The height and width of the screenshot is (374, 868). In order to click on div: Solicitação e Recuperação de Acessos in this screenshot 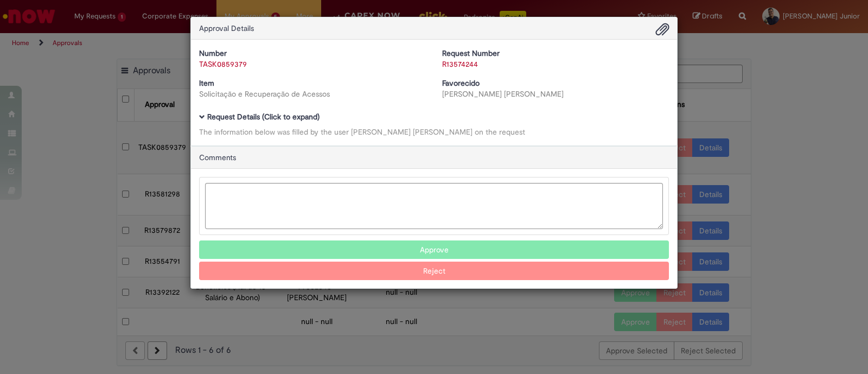, I will do `click(313, 94)`.